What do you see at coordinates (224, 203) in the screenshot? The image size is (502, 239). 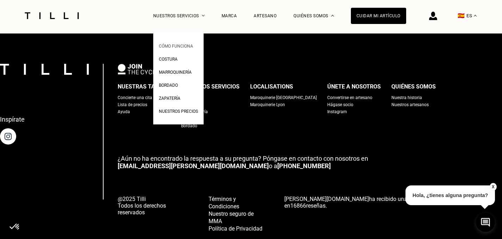 I see `span: Términos y Condiciones` at bounding box center [224, 203].